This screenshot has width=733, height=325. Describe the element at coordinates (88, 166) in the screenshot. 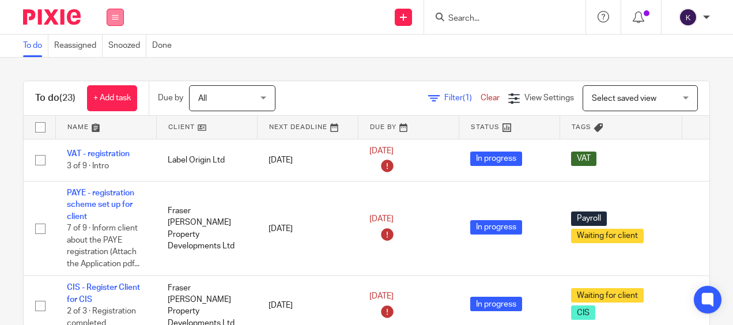

I see `span: 3 of 9 · Intro` at that location.